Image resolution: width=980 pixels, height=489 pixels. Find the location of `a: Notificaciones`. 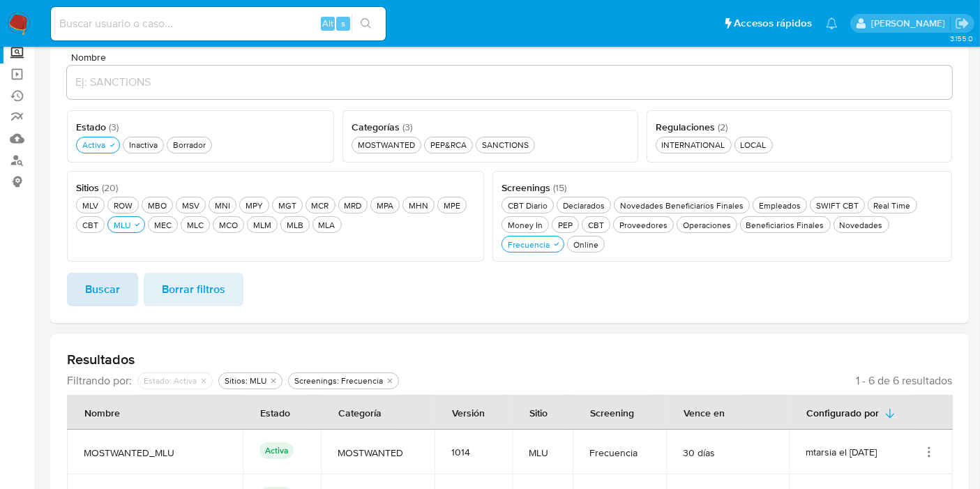

a: Notificaciones is located at coordinates (831, 23).